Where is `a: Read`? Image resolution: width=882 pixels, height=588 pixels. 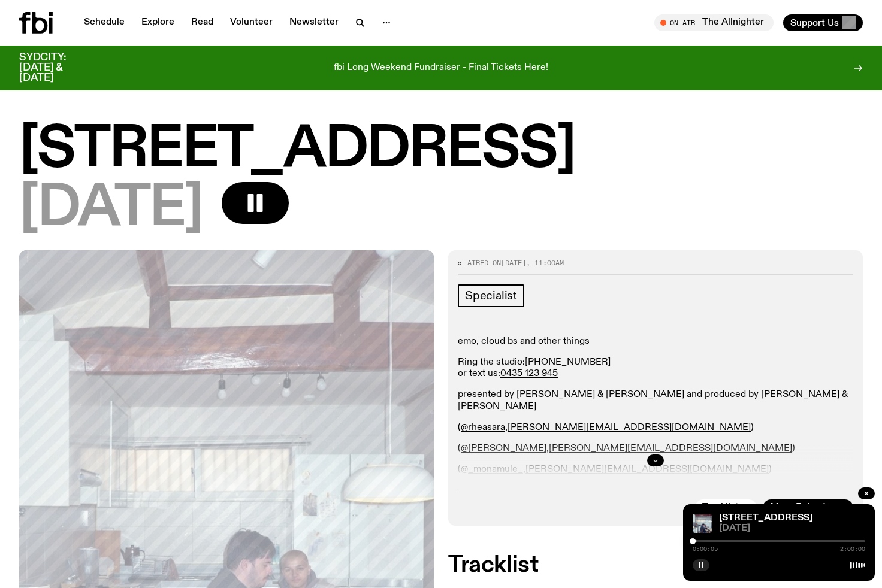 a: Read is located at coordinates (201, 23).